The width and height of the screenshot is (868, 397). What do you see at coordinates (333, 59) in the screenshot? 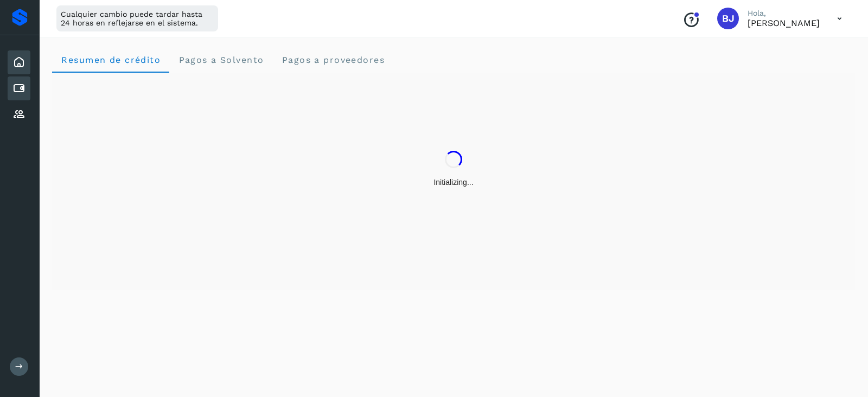
I see `span: Pagos a proveedores` at bounding box center [333, 59].